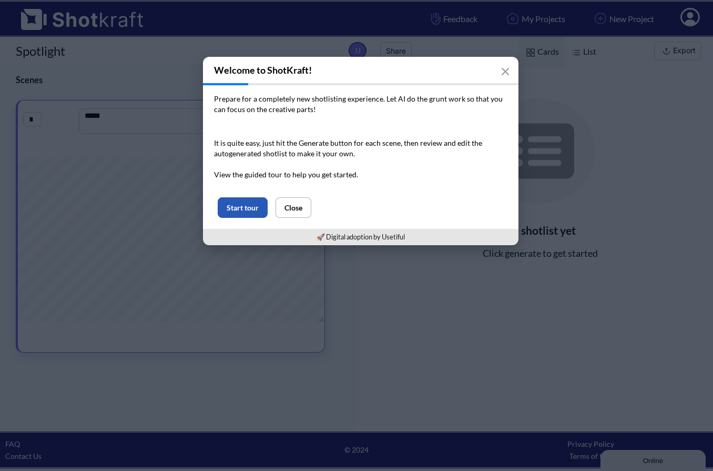 The image size is (713, 471). I want to click on p: It is quite easy, just hit the Generate button for each scene, then review and edit the autogener..., so click(361, 159).